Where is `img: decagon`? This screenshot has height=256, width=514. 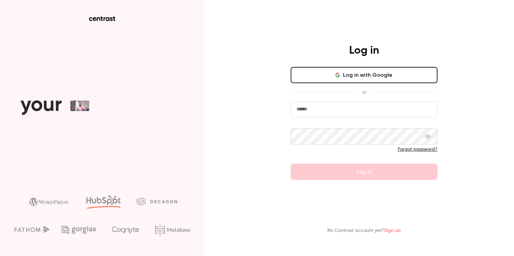
img: decagon is located at coordinates (157, 202).